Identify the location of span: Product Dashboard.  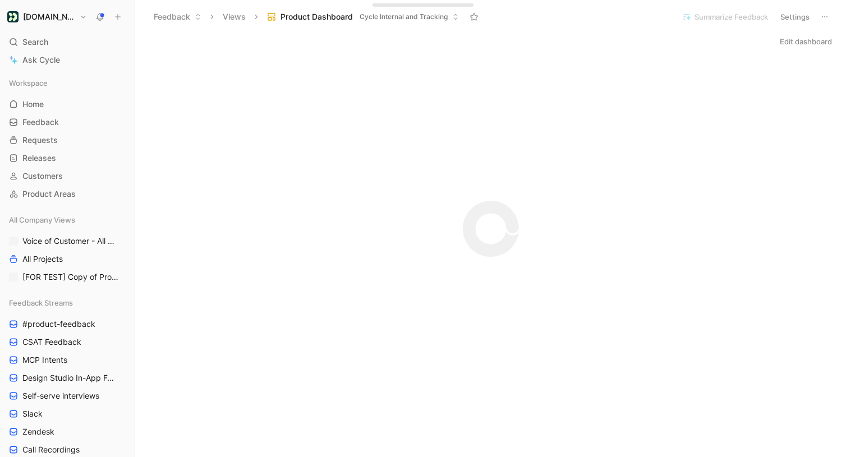
(316, 17).